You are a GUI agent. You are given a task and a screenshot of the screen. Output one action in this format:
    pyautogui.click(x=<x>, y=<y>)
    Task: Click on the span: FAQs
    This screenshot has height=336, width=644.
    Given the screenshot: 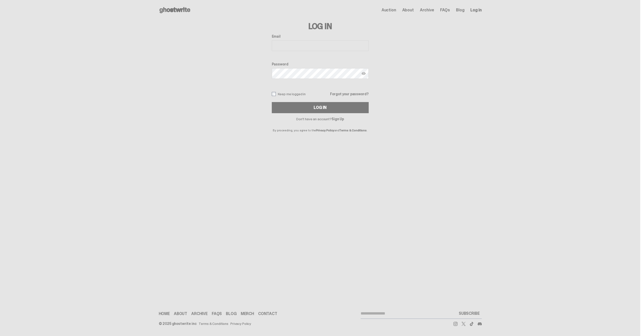 What is the action you would take?
    pyautogui.click(x=445, y=10)
    